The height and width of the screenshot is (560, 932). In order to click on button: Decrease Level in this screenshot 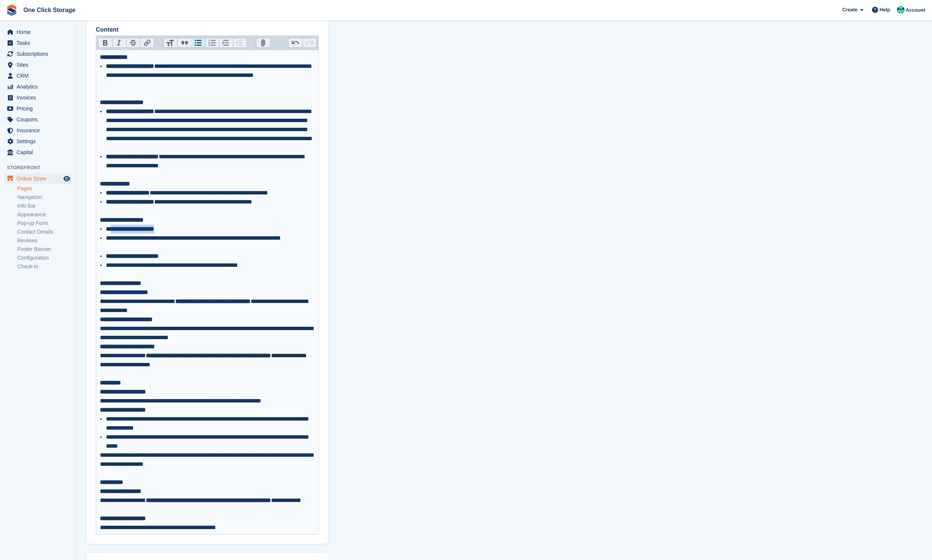, I will do `click(226, 43)`.